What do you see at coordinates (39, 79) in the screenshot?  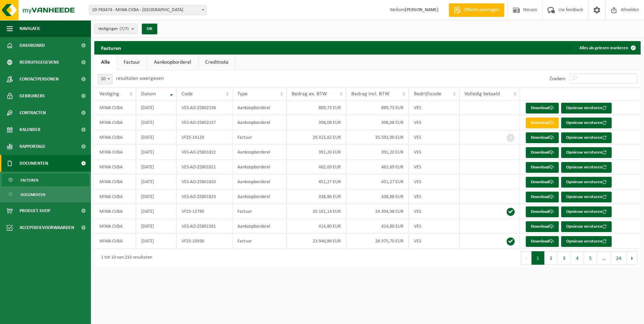 I see `span: Contactpersonen` at bounding box center [39, 79].